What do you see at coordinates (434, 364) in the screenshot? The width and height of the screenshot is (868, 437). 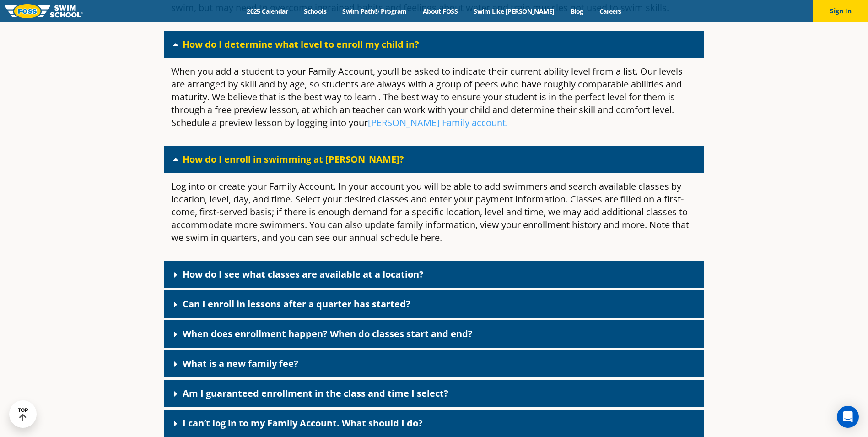 I see `div: What is a new family fee?` at bounding box center [434, 364].